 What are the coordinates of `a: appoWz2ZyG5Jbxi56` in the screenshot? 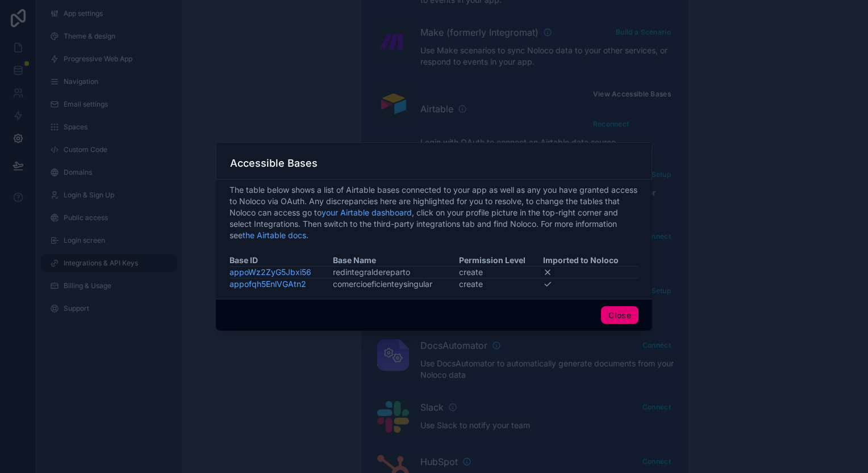 It's located at (270, 272).